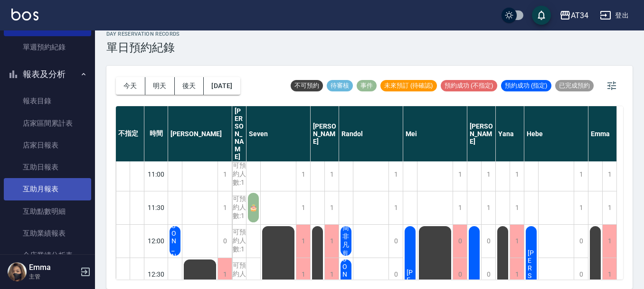 Image resolution: width=644 pixels, height=289 pixels. I want to click on div: AT34, so click(580, 15).